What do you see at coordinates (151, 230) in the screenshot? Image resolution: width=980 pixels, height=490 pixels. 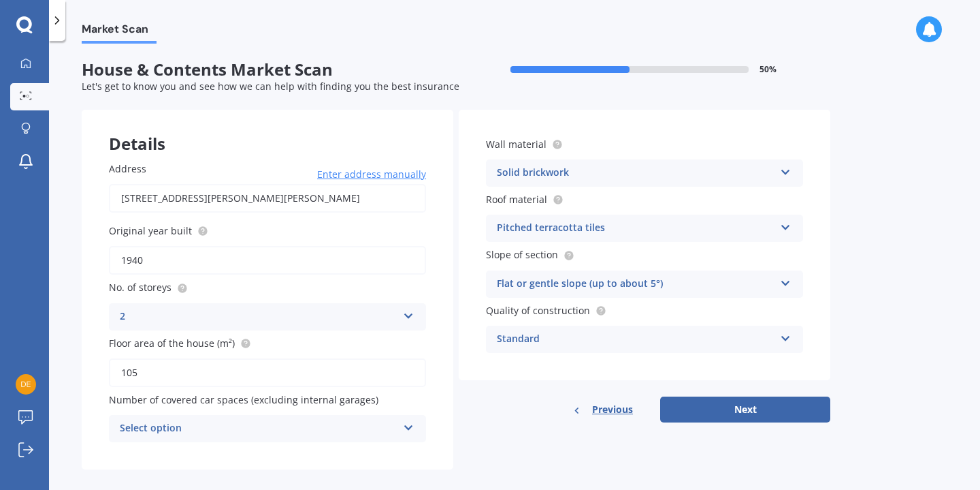 I see `span: Original year built` at bounding box center [151, 230].